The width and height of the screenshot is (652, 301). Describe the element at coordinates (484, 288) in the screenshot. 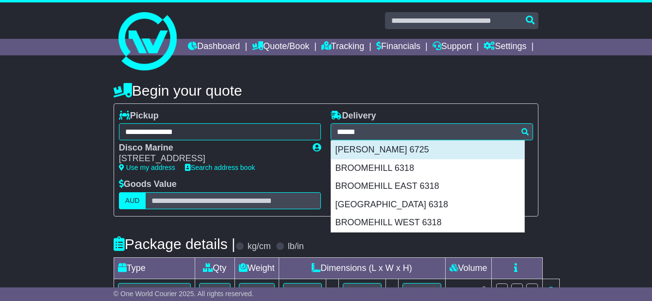

I see `sup: 3` at that location.